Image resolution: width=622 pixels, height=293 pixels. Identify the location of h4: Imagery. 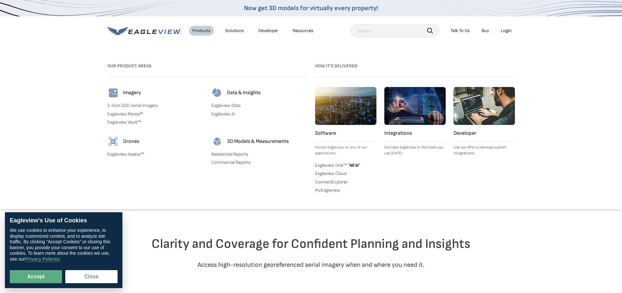
(132, 93).